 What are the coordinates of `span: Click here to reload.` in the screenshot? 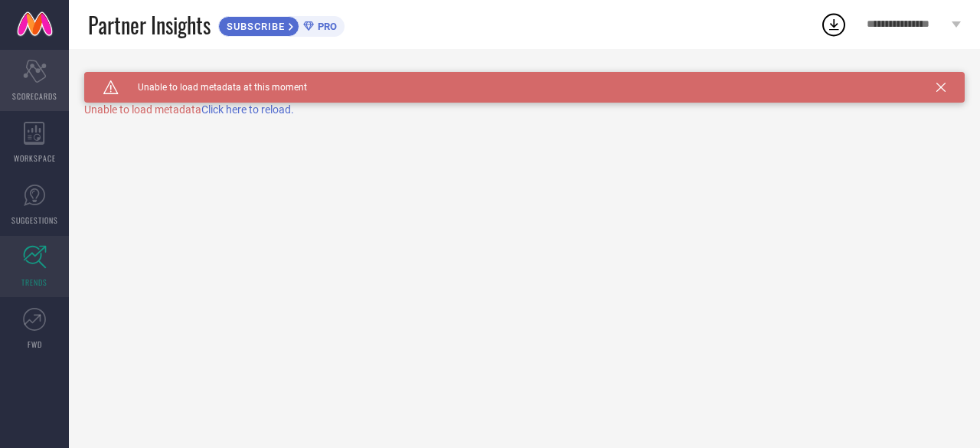 It's located at (247, 109).